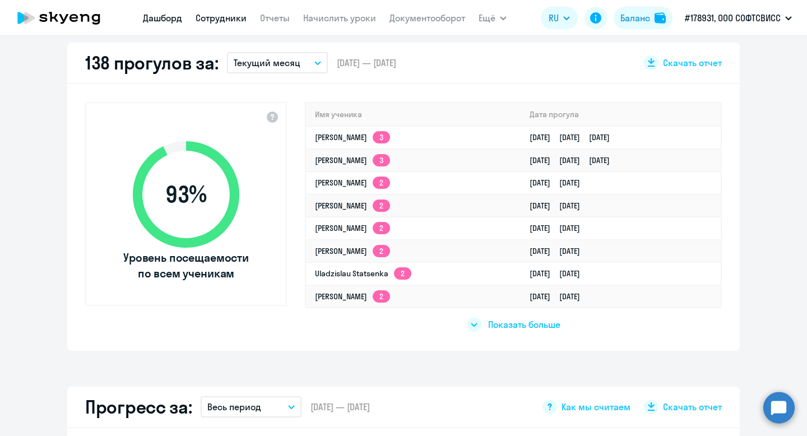  What do you see at coordinates (221, 18) in the screenshot?
I see `a: Сотрудники` at bounding box center [221, 18].